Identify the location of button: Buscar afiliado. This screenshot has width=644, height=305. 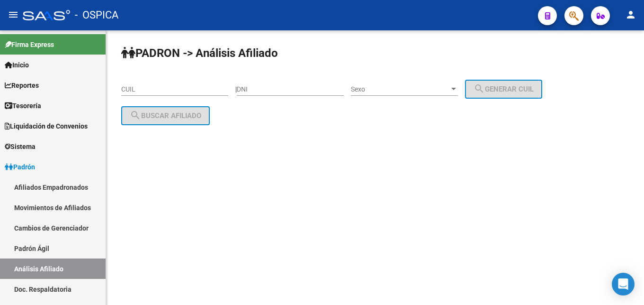
(165, 116).